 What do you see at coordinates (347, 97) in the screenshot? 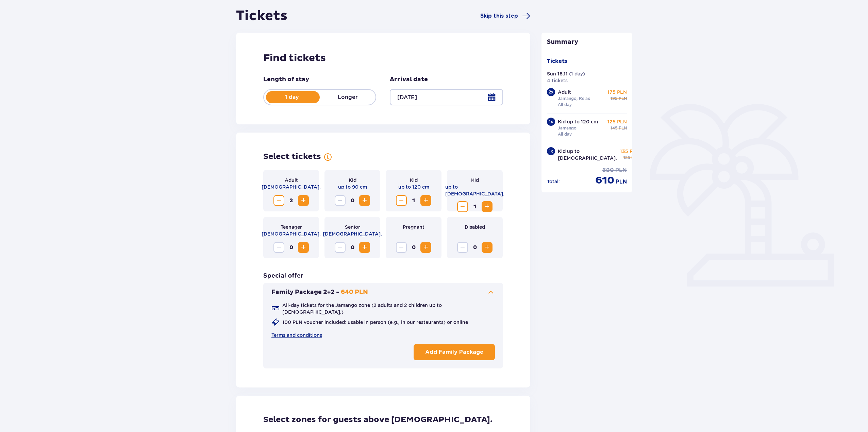
I see `p: Longer` at bounding box center [347, 97].